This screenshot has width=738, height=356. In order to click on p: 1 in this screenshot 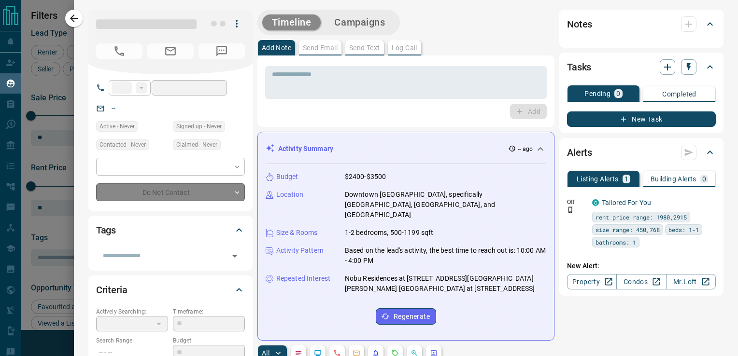, I will do `click(626, 179)`.